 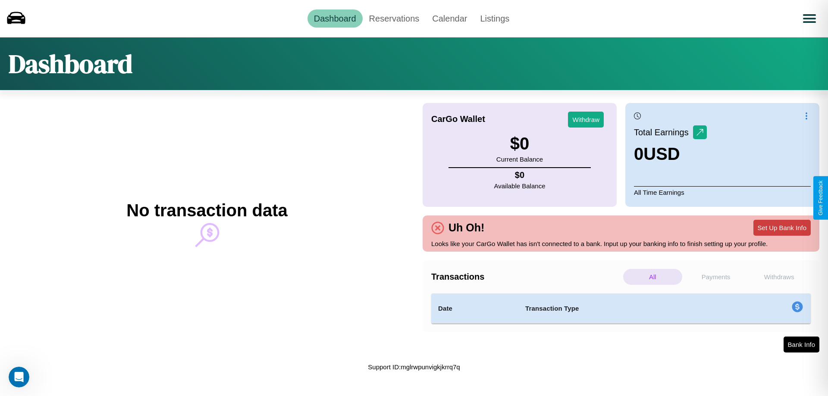 I want to click on button: Bank Info, so click(x=801, y=345).